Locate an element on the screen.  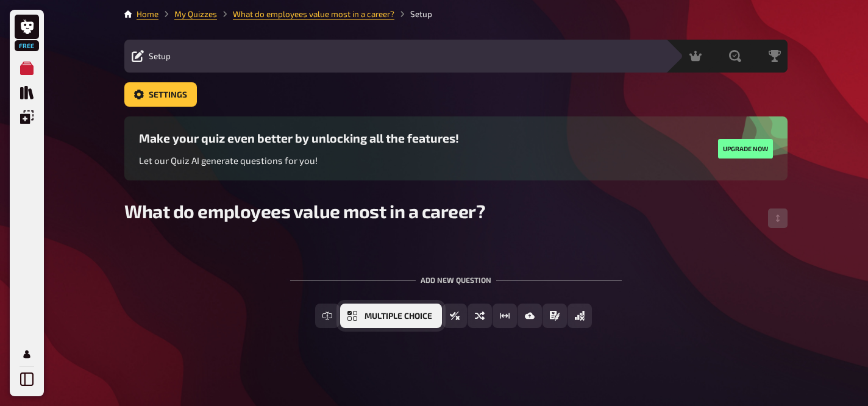
span: Let our Quiz AI generate questions for you! is located at coordinates (228, 160).